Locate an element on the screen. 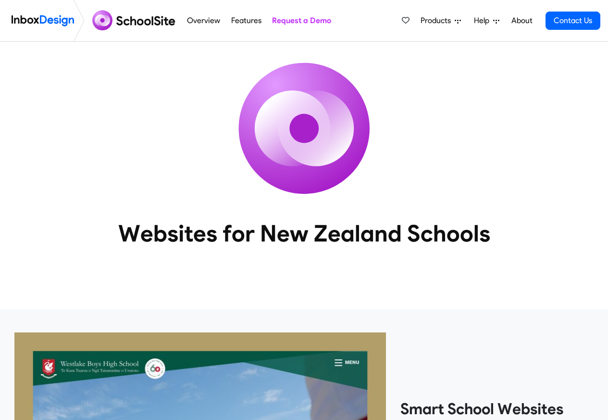  img: schoolsite logo is located at coordinates (135, 21).